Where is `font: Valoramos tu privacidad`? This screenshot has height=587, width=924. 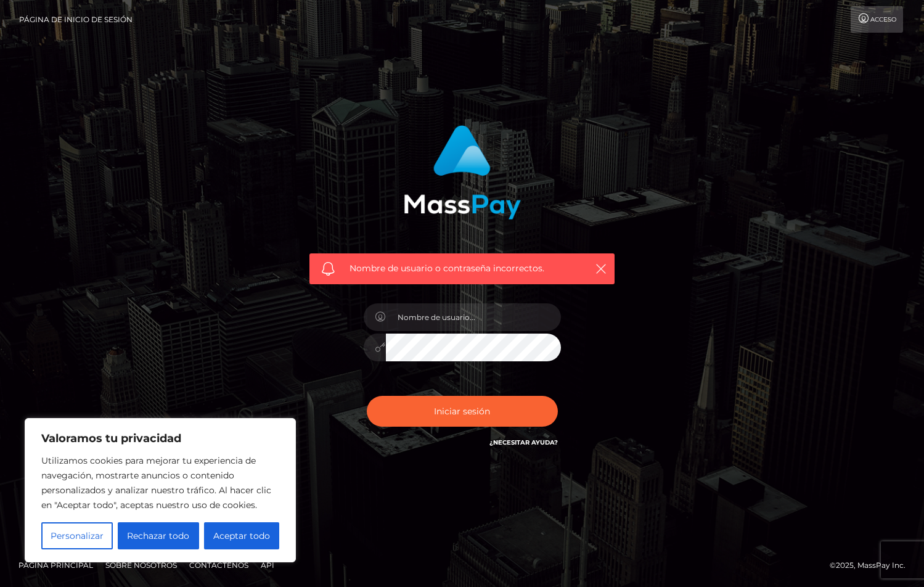 font: Valoramos tu privacidad is located at coordinates (111, 438).